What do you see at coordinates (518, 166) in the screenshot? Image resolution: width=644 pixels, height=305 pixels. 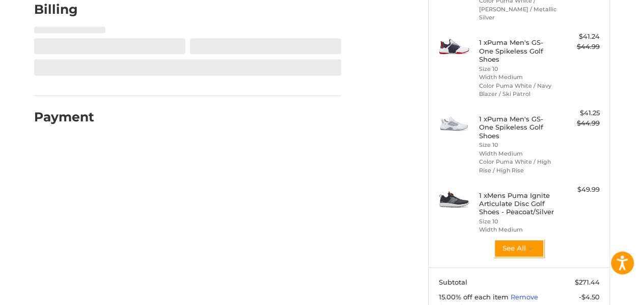 I see `li: Color Puma White / High Rise / High Rise` at bounding box center [518, 166].